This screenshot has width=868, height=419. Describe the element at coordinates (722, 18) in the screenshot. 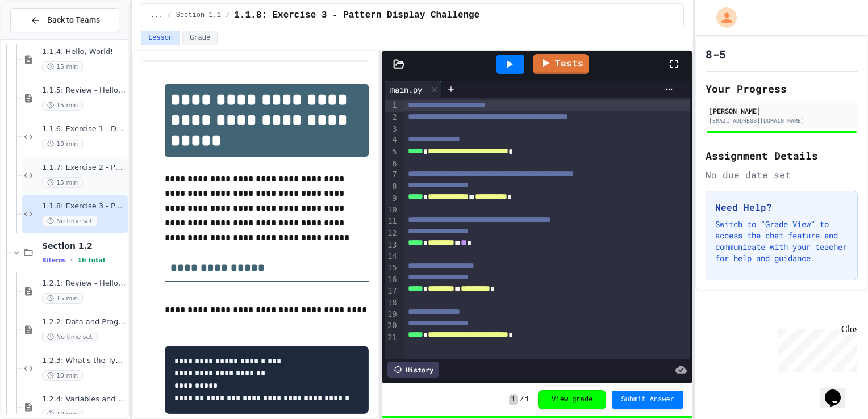

I see `div: My Account` at that location.